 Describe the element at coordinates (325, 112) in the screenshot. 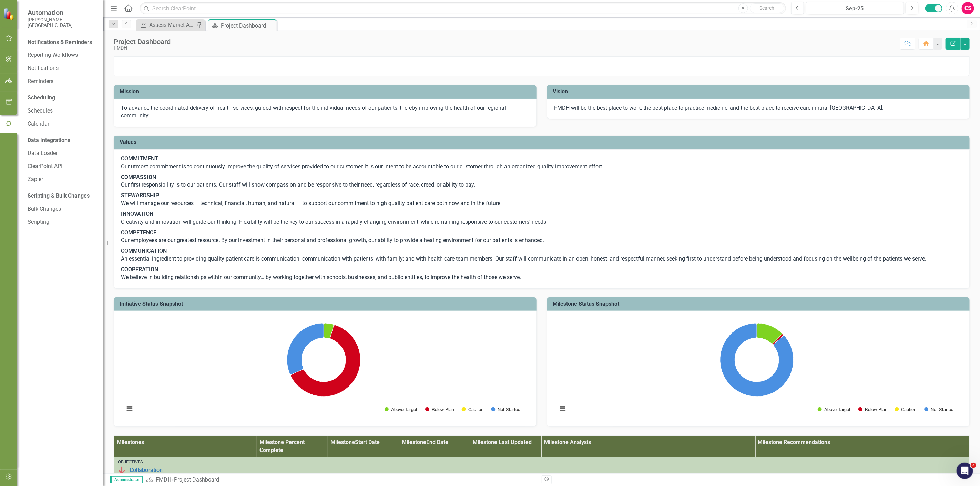

I see `p: To advance the coordinated delivery of health services, guided with respect for the individual ne...` at that location.